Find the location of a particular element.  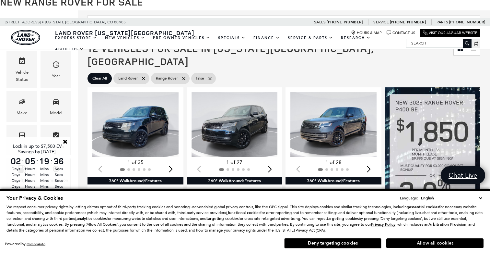

span: 19 is located at coordinates (44, 161).